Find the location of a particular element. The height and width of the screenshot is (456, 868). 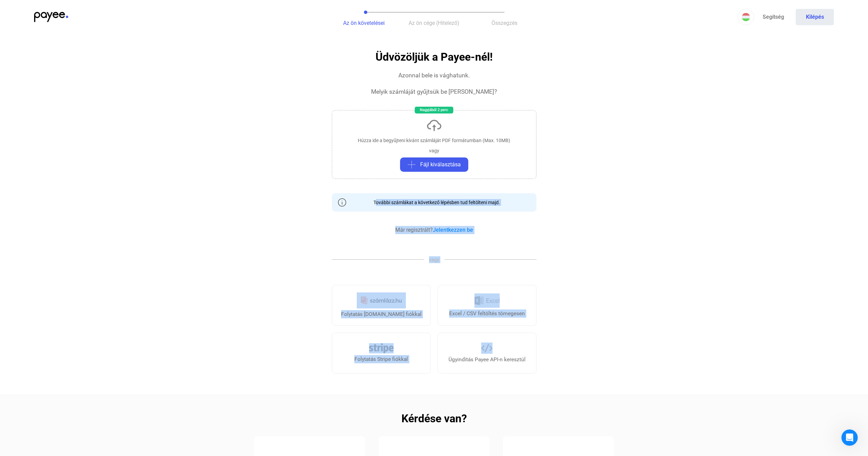

img: upload-cloud is located at coordinates (434, 126).